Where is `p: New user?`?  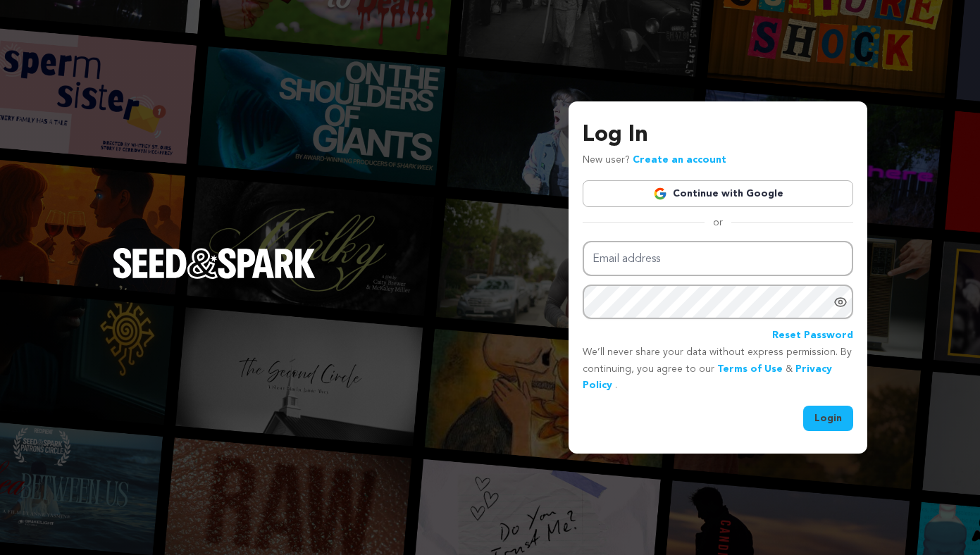 p: New user? is located at coordinates (655, 161).